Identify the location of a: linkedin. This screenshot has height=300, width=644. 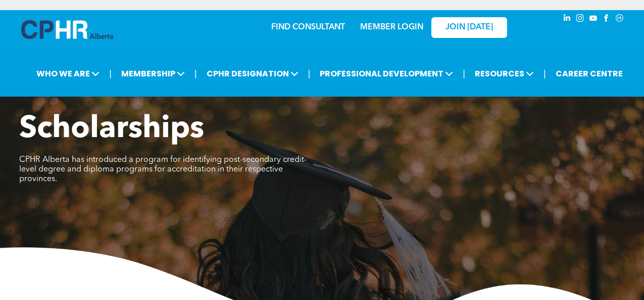
(568, 19).